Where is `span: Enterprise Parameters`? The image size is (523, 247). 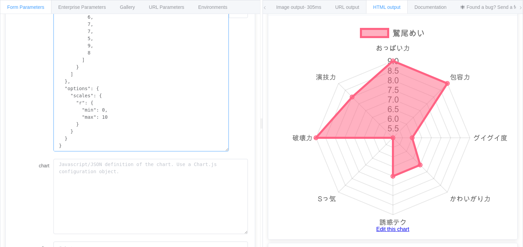
span: Enterprise Parameters is located at coordinates (82, 7).